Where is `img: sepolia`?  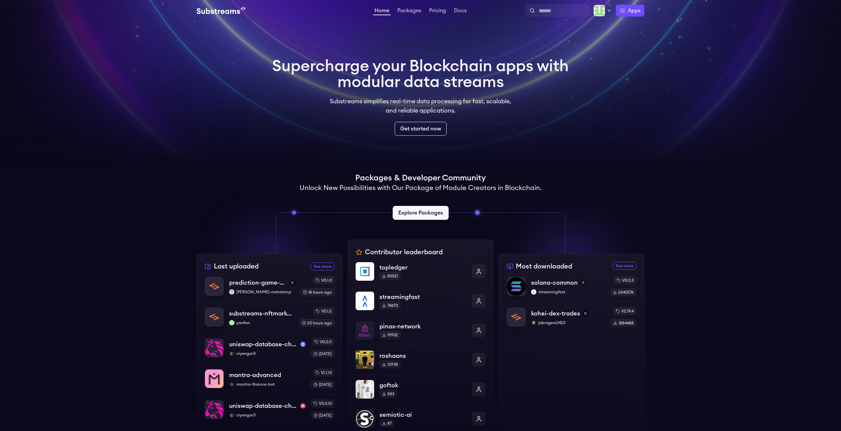 img: sepolia is located at coordinates (303, 344).